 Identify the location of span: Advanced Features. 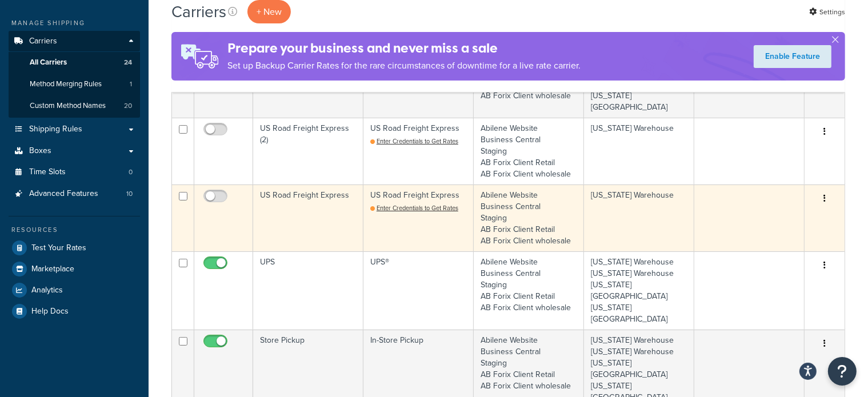
(63, 194).